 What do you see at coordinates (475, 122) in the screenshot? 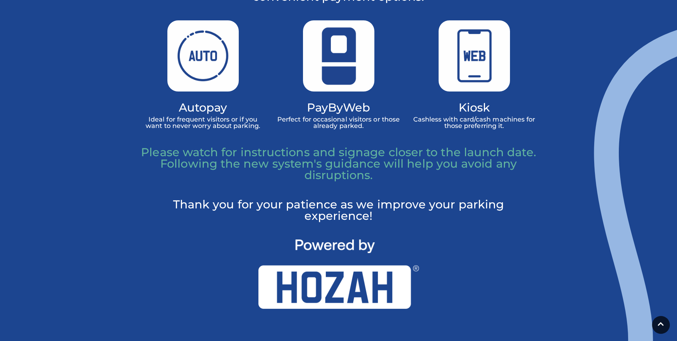
I see `p: Cashless with card/cash machines for those preferring it.` at bounding box center [475, 122].